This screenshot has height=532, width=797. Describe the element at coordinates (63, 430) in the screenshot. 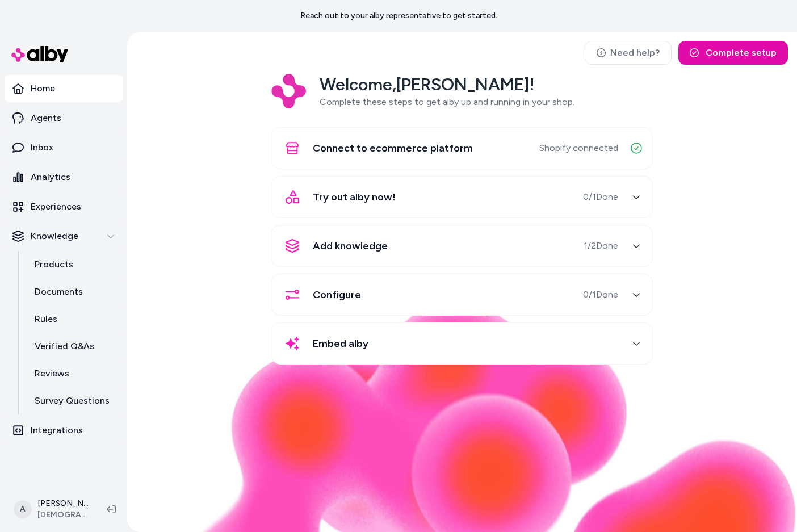

I see `a: Integrations` at that location.